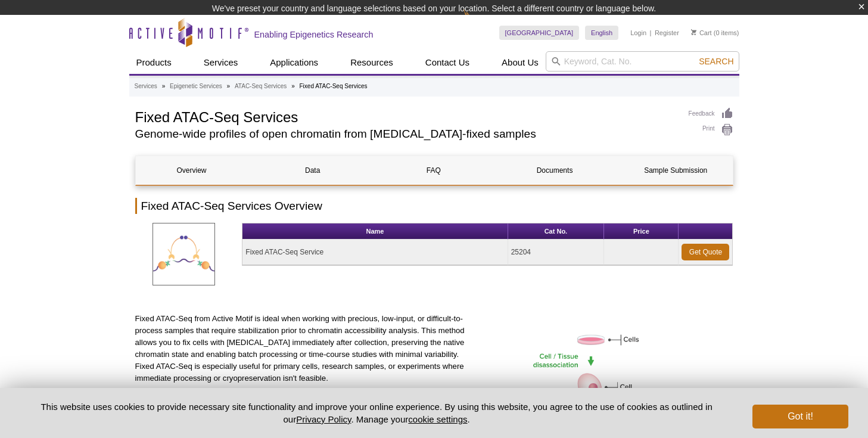  Describe the element at coordinates (153, 63) in the screenshot. I see `a: Products` at that location.